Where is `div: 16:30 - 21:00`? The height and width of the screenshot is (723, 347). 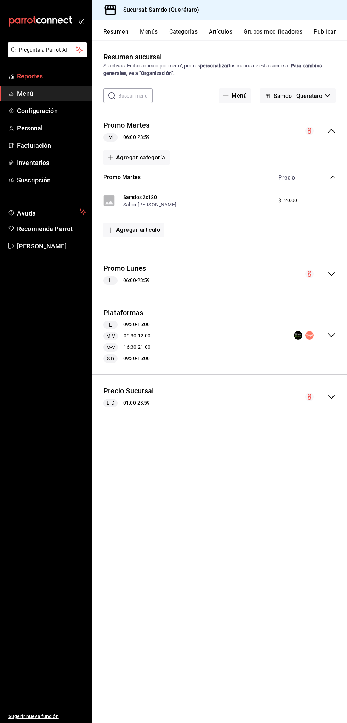 div: 16:30 - 21:00 is located at coordinates (127, 348).